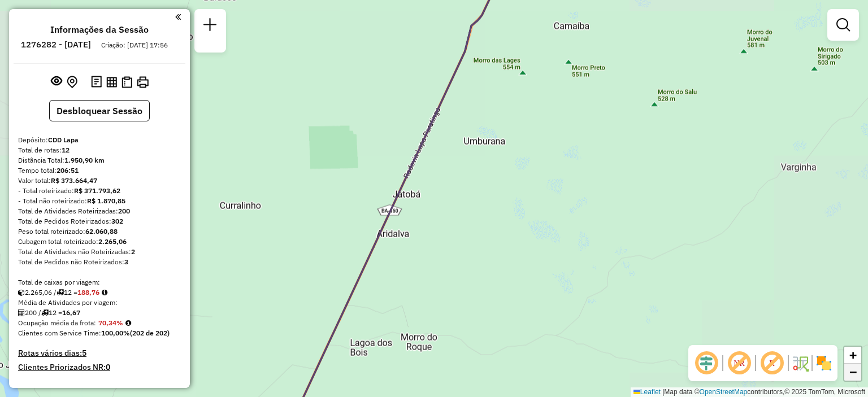 This screenshot has height=397, width=868. What do you see at coordinates (63, 140) in the screenshot?
I see `strong: CDD Lapa` at bounding box center [63, 140].